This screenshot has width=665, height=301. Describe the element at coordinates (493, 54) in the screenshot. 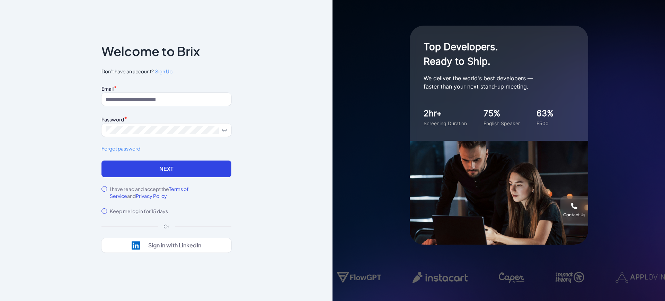

I see `h1: Top Developers. Ready to Ship.` at that location.